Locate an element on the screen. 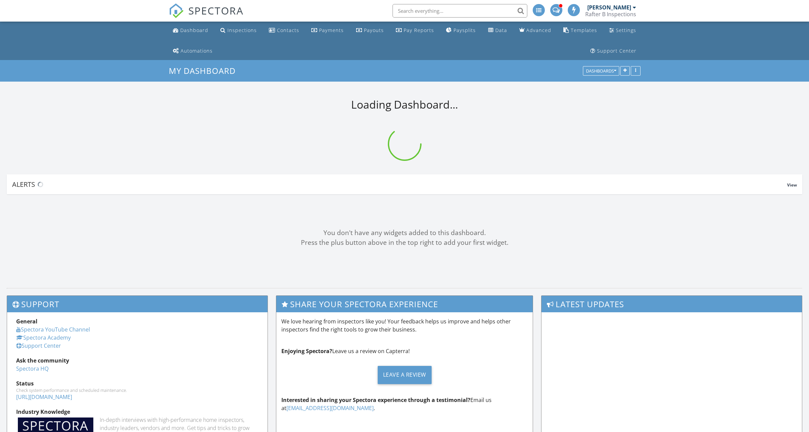 This screenshot has height=432, width=809. div: You don't have any widgets added to this dashboard. is located at coordinates (404, 233).